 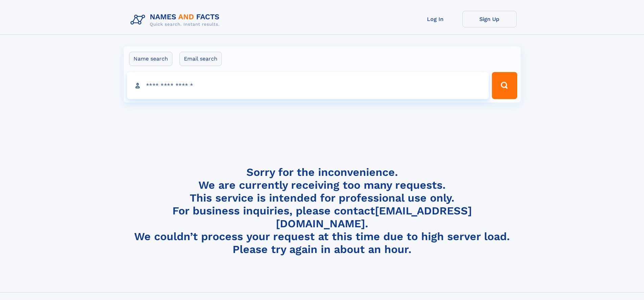 What do you see at coordinates (200, 59) in the screenshot?
I see `label: Email search` at bounding box center [200, 59].